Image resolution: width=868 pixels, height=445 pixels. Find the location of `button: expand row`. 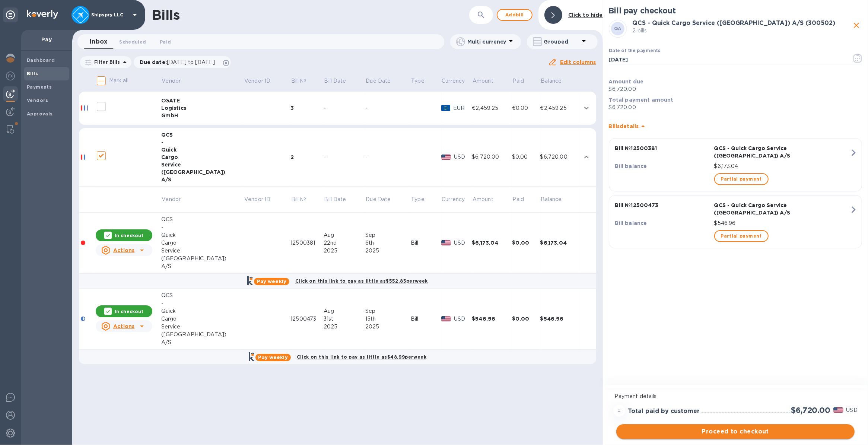

button: expand row is located at coordinates (587, 157).